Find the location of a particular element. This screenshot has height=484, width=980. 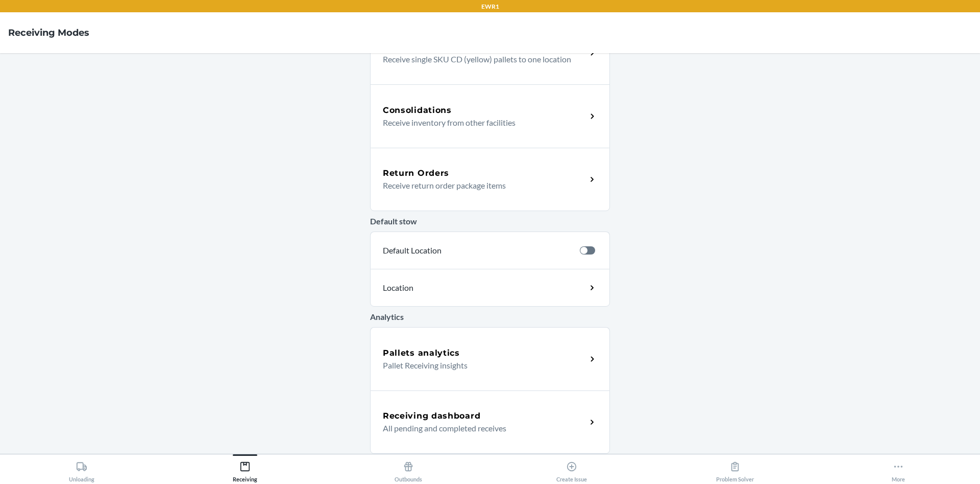

h5: Consolidations is located at coordinates (417, 110).